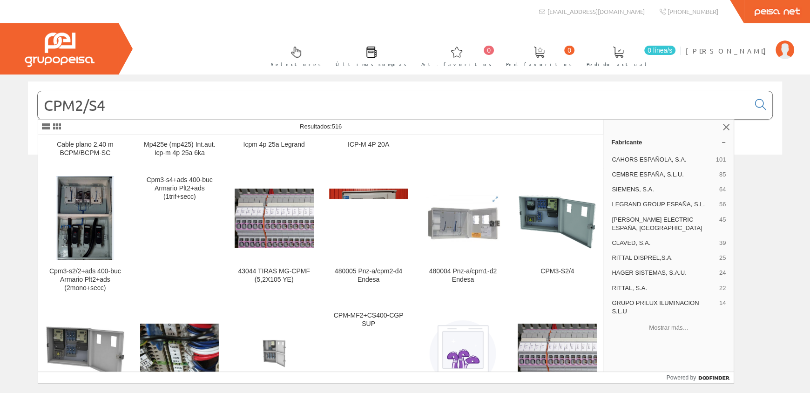 The height and width of the screenshot is (393, 810). I want to click on img: 43044 TIRAS MG-CPMF (5,2X105 YE), so click(274, 218).